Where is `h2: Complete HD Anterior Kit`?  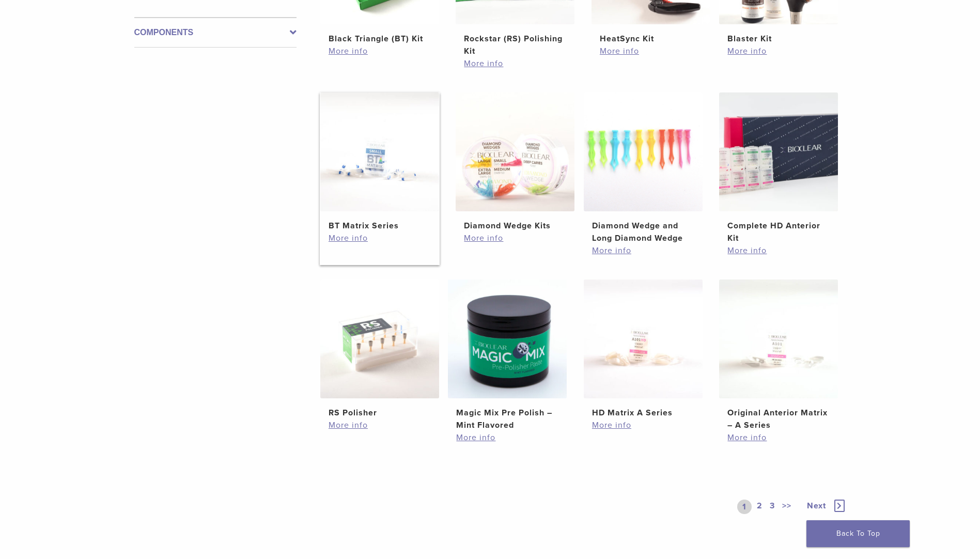
h2: Complete HD Anterior Kit is located at coordinates (779, 232).